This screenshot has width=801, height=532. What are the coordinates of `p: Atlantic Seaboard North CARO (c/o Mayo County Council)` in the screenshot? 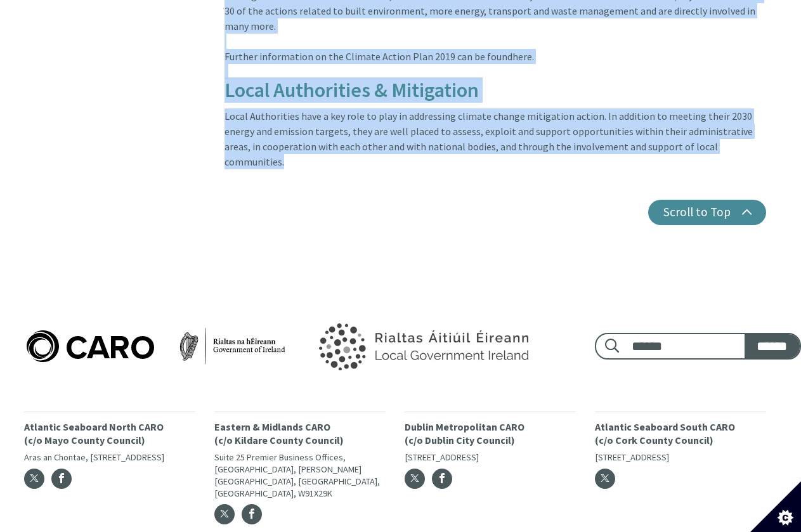 It's located at (110, 433).